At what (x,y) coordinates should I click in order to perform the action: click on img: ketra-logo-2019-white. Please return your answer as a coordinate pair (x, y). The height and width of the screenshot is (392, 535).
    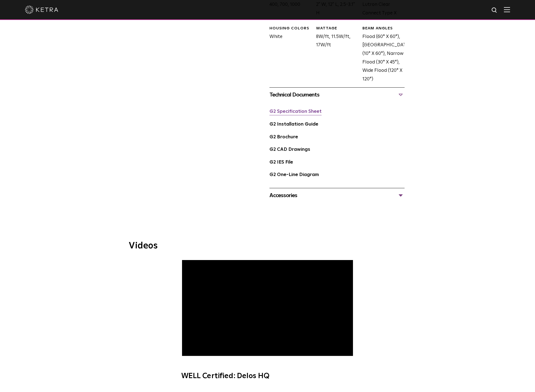
    Looking at the image, I should click on (41, 10).